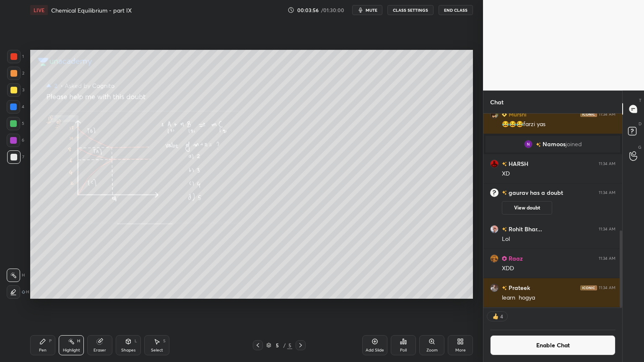  What do you see at coordinates (136, 341) in the screenshot?
I see `div: L` at bounding box center [136, 341].